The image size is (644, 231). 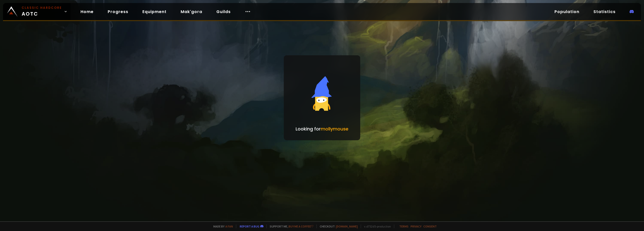 What do you see at coordinates (322, 128) in the screenshot?
I see `p: Looking for` at bounding box center [322, 128].